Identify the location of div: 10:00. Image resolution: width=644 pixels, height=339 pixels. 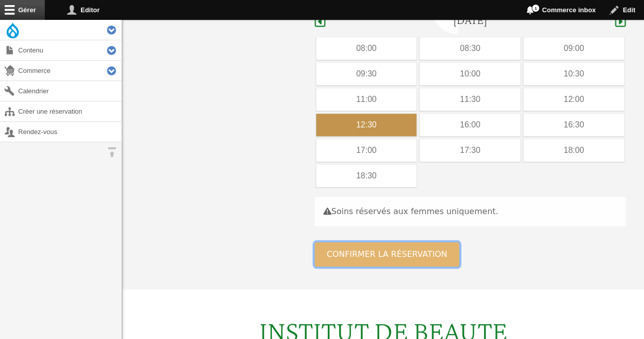
(470, 74).